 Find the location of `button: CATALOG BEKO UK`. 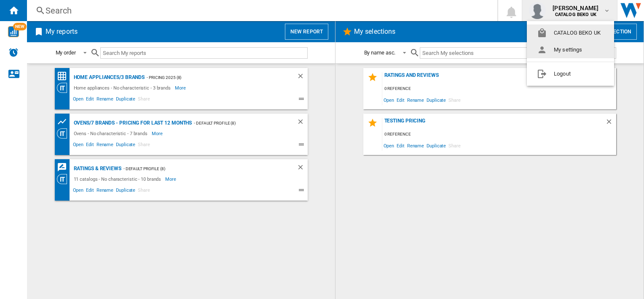

button: CATALOG BEKO UK is located at coordinates (570, 33).